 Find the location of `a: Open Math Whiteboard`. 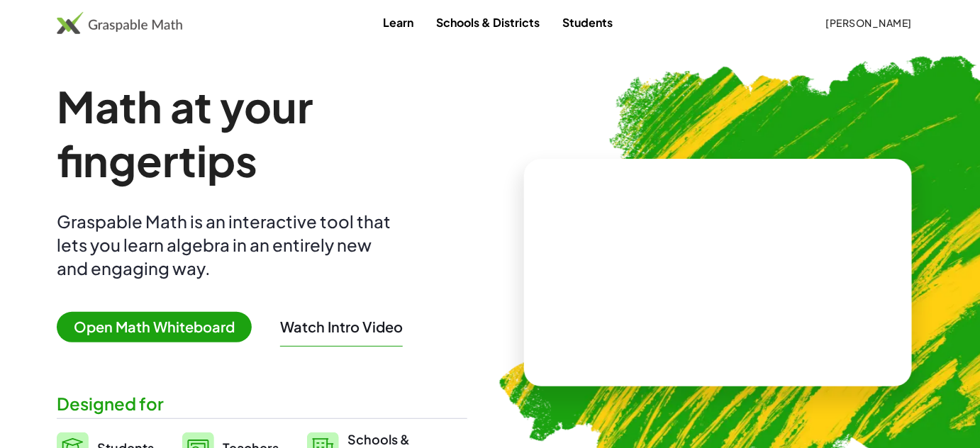

a: Open Math Whiteboard is located at coordinates (160, 327).